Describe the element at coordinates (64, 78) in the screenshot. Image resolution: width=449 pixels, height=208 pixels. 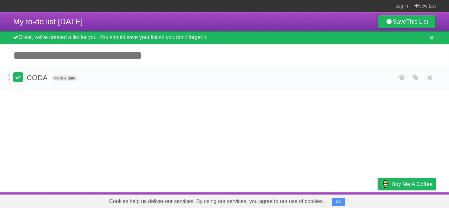
I see `span: No due date` at that location.